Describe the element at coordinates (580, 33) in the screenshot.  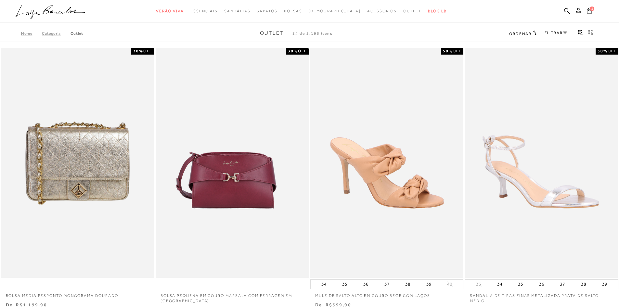
I see `button: Mostrar 4 produtos por linha` at that location.